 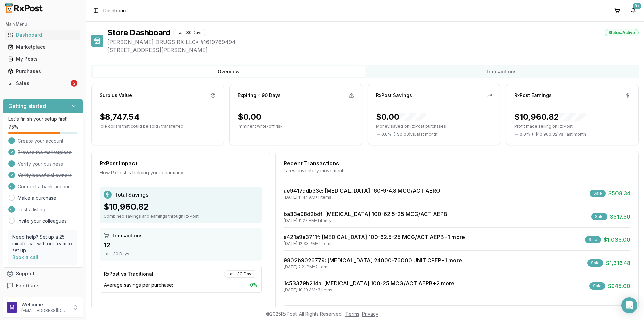 I want to click on div: 9+, so click(x=637, y=6).